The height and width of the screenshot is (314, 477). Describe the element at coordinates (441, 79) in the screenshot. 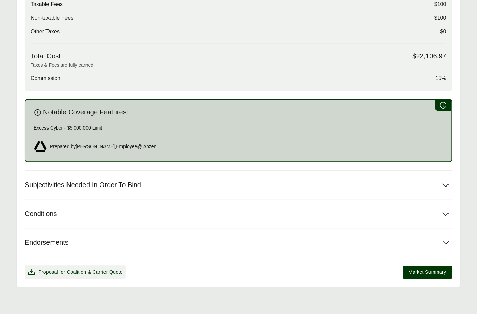

I see `span: 15%` at that location.